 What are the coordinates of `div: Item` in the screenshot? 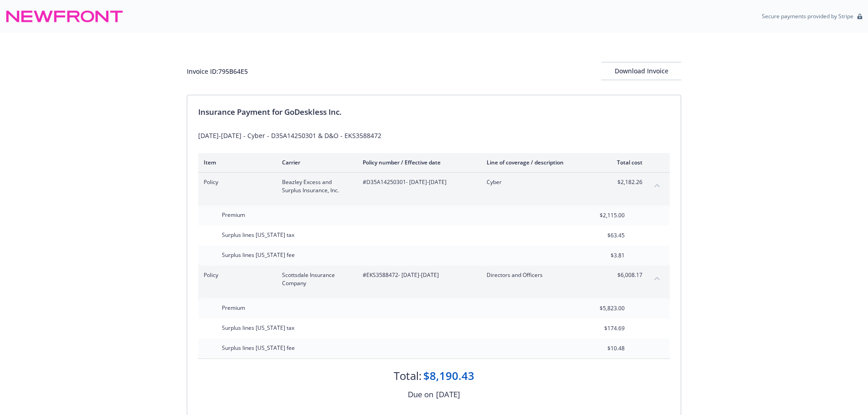 It's located at (236, 162).